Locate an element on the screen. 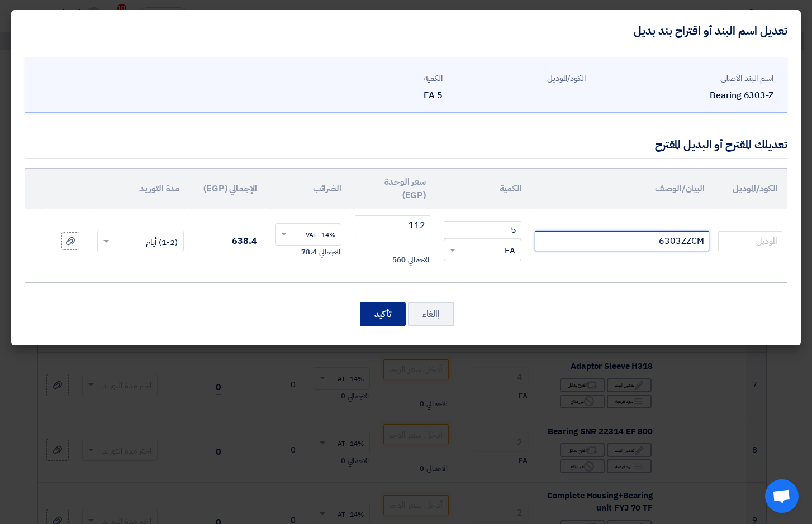  th: الكمية is located at coordinates (482, 189).